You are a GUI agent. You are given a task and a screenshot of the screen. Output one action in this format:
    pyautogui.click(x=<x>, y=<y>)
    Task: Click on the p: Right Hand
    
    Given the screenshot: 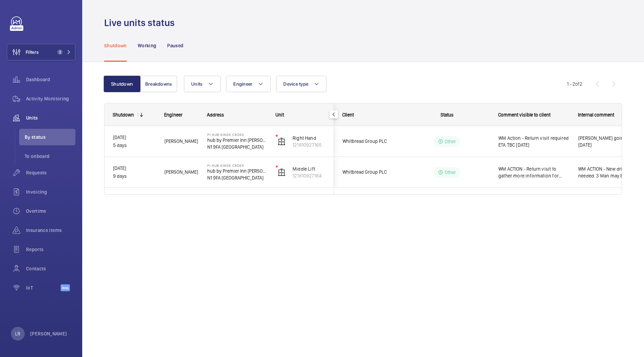 What is the action you would take?
    pyautogui.click(x=309, y=138)
    